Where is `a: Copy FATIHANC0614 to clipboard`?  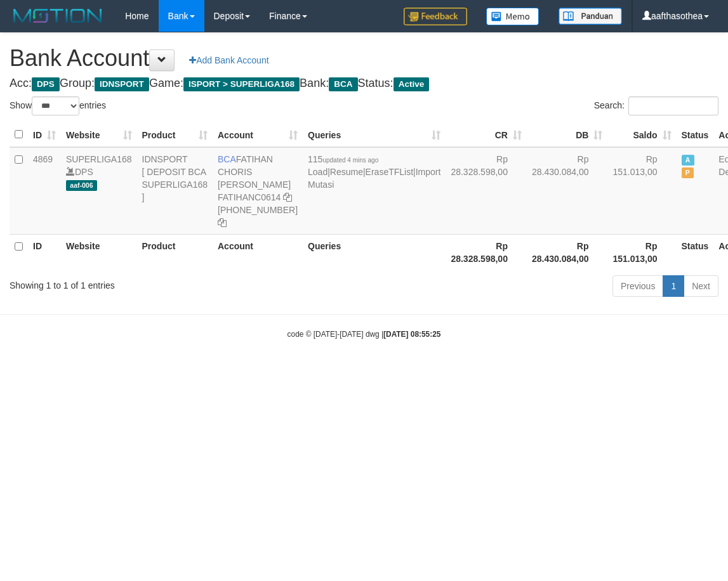 a: Copy FATIHANC0614 to clipboard is located at coordinates (288, 197).